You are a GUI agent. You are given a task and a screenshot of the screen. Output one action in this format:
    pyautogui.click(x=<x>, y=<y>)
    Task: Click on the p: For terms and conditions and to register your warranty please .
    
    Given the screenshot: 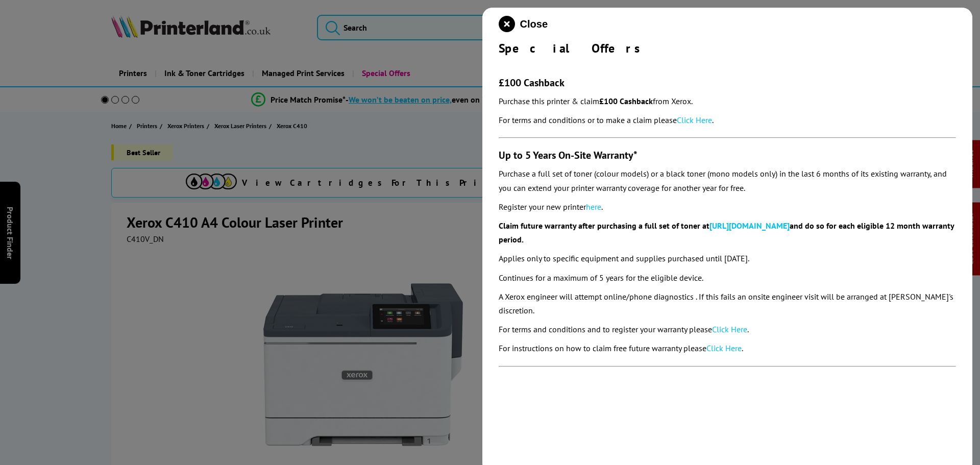 What is the action you would take?
    pyautogui.click(x=727, y=329)
    